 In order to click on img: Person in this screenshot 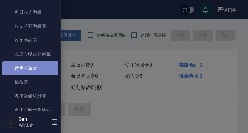, I will do `click(11, 122)`.